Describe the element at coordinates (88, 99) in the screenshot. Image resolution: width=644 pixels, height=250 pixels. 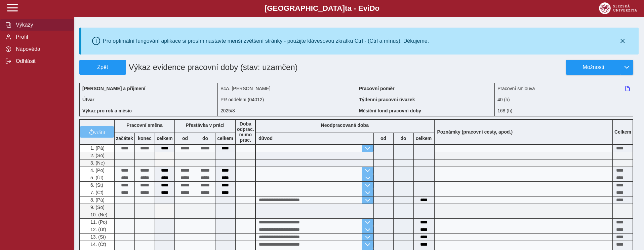
I see `b: Útvar` at that location.